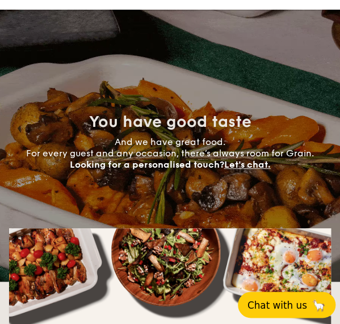 The height and width of the screenshot is (324, 340). What do you see at coordinates (170, 153) in the screenshot?
I see `span: And we have great food. For every guest and any occasion, there’s always room for Grain.` at bounding box center [170, 153].